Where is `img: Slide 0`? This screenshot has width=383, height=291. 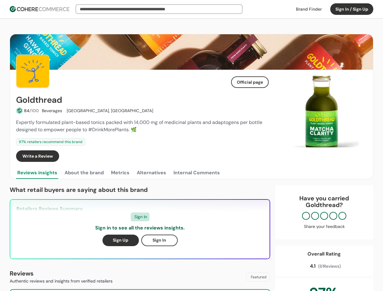 img: Slide 0 is located at coordinates (321, 112).